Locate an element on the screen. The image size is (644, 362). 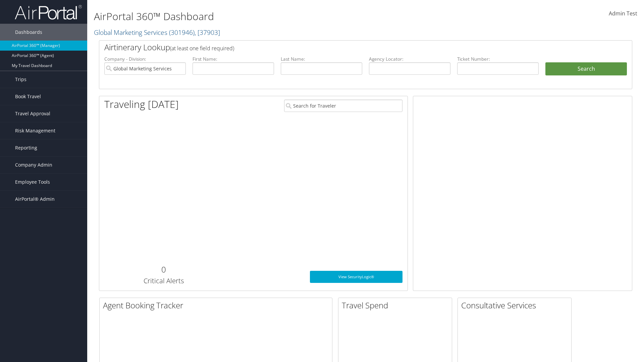
label: Ticket Number: is located at coordinates (498, 59).